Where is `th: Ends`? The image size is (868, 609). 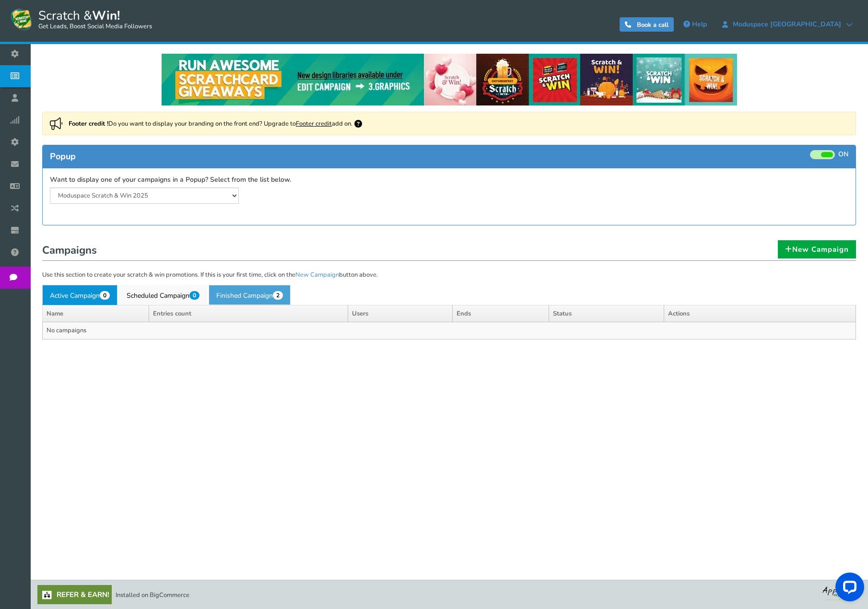 th: Ends is located at coordinates (501, 313).